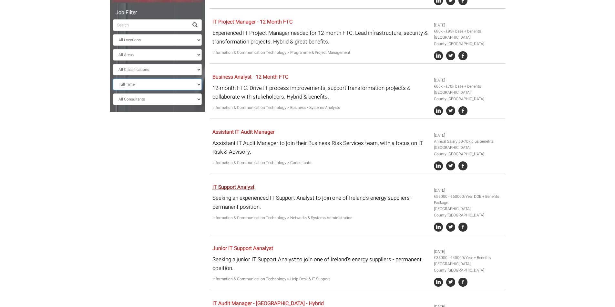 The image size is (615, 307). I want to click on input: Search, so click(151, 25).